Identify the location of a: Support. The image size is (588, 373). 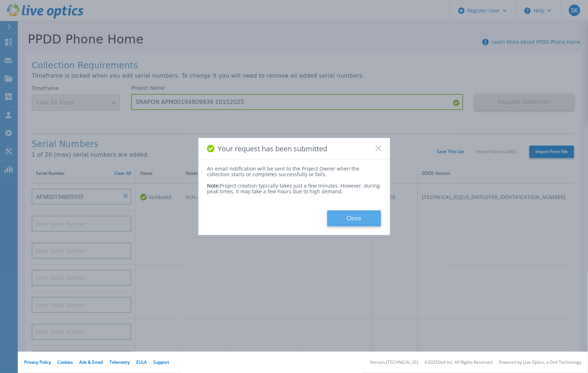
(161, 362).